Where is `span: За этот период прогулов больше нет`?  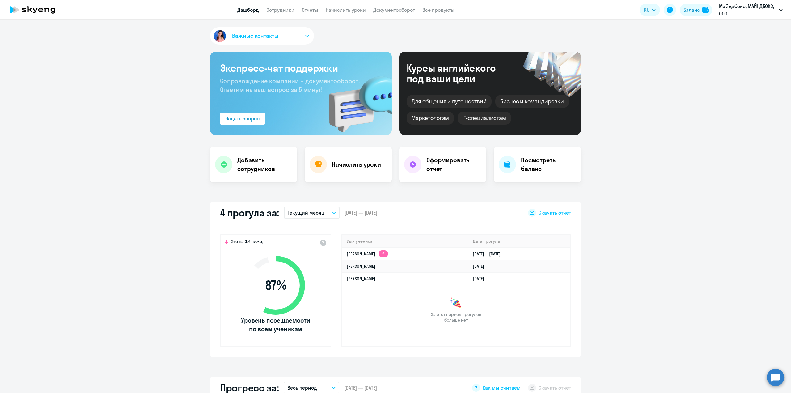
span: За этот период прогулов больше нет is located at coordinates (456, 317).